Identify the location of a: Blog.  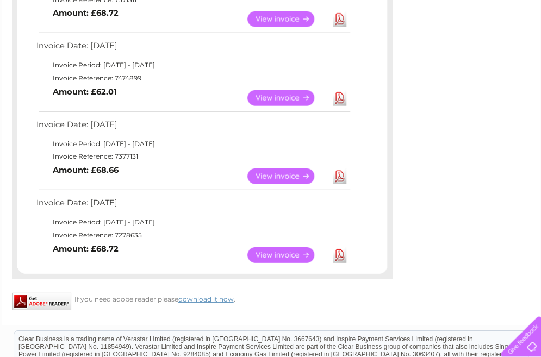
(454, 50).